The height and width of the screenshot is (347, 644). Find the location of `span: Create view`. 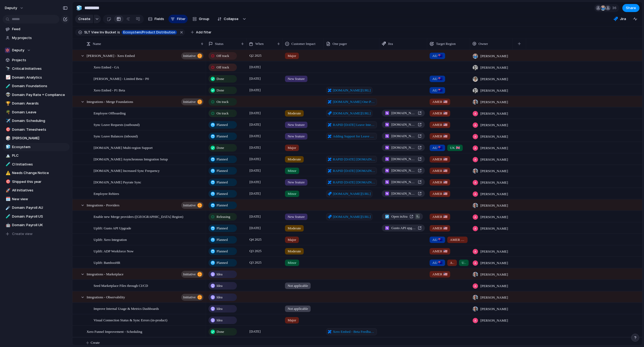

span: Create view is located at coordinates (22, 234).